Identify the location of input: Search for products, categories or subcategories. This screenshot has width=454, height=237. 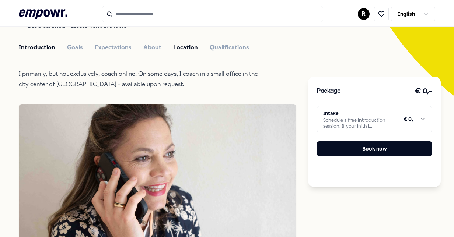
(213, 14).